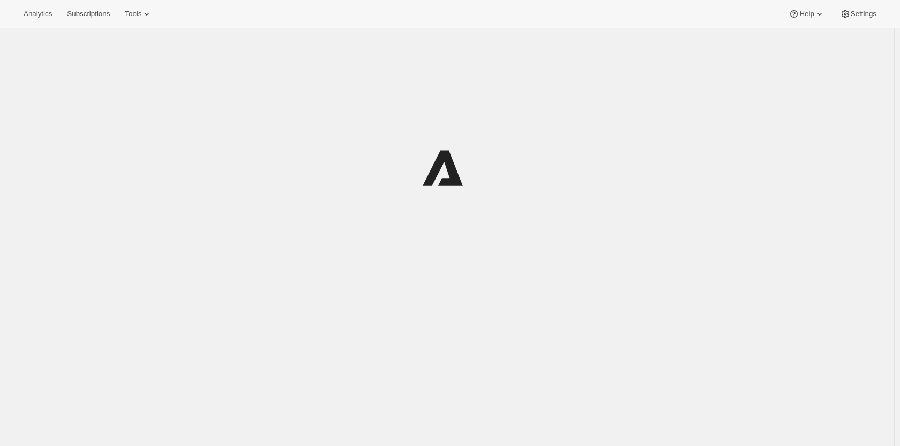 This screenshot has width=900, height=446. I want to click on button: Tools, so click(138, 14).